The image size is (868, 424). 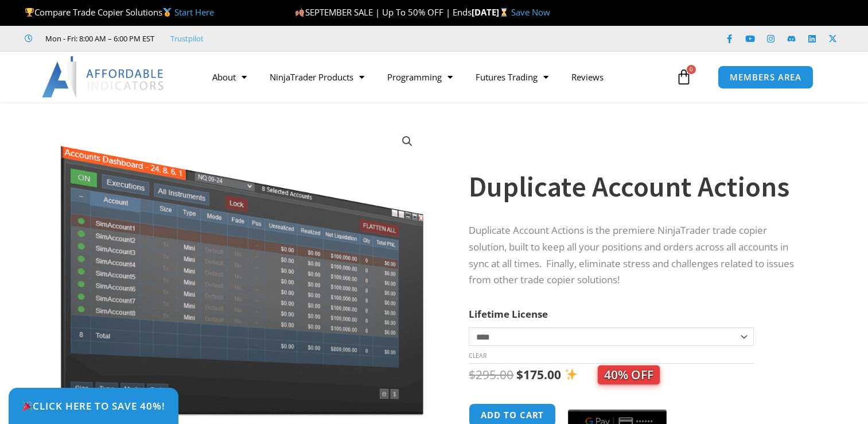 I want to click on a: Futures Trading, so click(x=512, y=77).